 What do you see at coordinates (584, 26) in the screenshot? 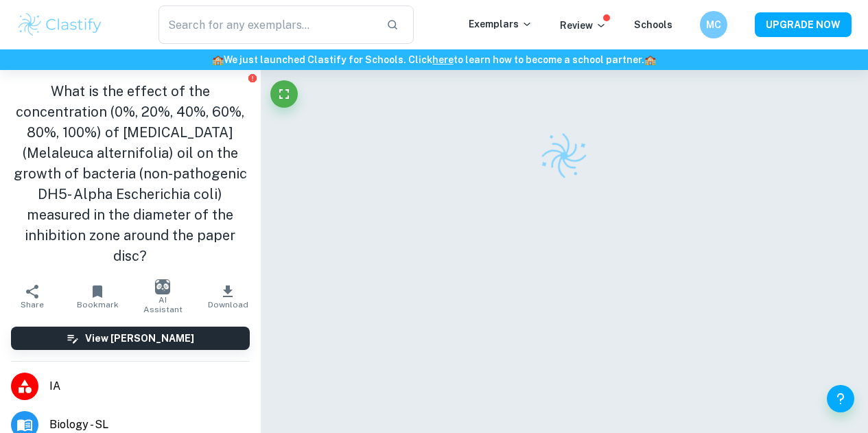
I see `p: Review` at bounding box center [584, 26].